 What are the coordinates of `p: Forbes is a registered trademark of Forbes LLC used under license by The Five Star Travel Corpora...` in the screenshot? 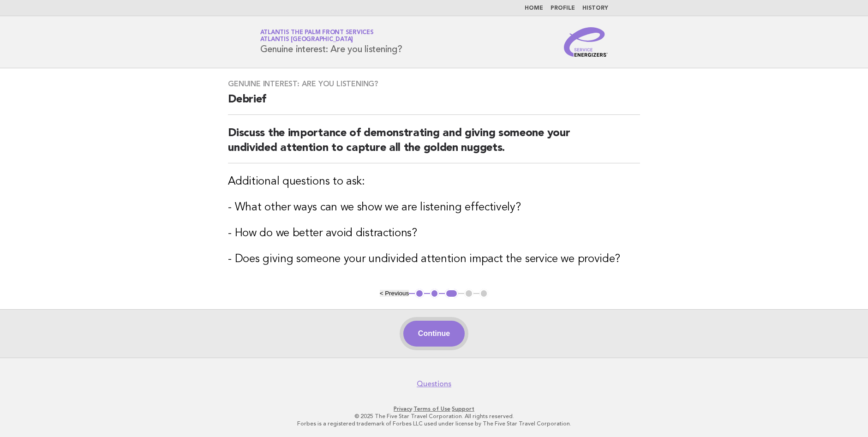 It's located at (434, 423).